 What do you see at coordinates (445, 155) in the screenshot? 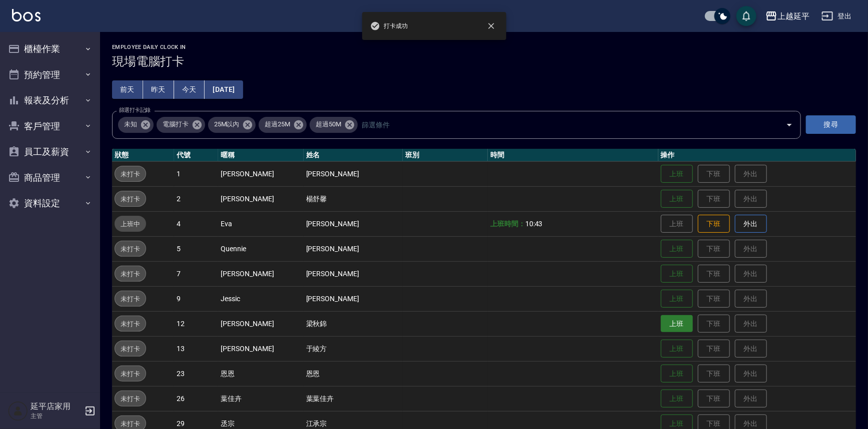
I see `th: 班別` at bounding box center [445, 155].